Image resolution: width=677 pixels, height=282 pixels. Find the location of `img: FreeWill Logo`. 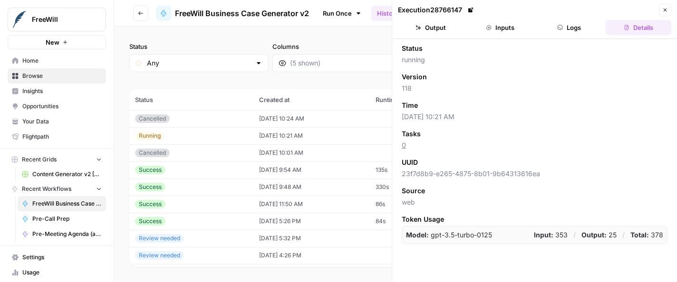

img: FreeWill Logo is located at coordinates (19, 19).